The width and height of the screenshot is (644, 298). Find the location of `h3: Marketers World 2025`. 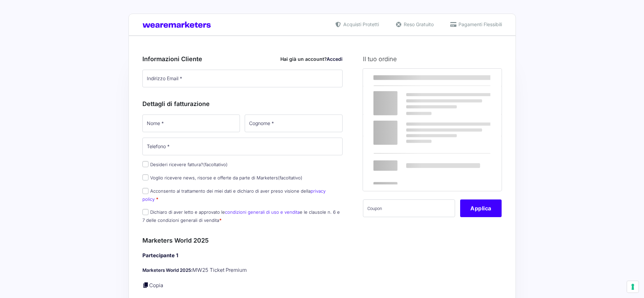

h3: Marketers World 2025 is located at coordinates (243, 240).